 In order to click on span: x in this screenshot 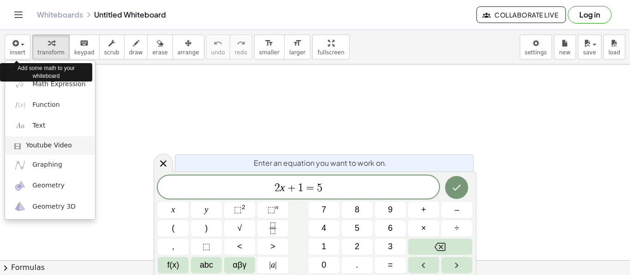, I will do `click(173, 210)`.